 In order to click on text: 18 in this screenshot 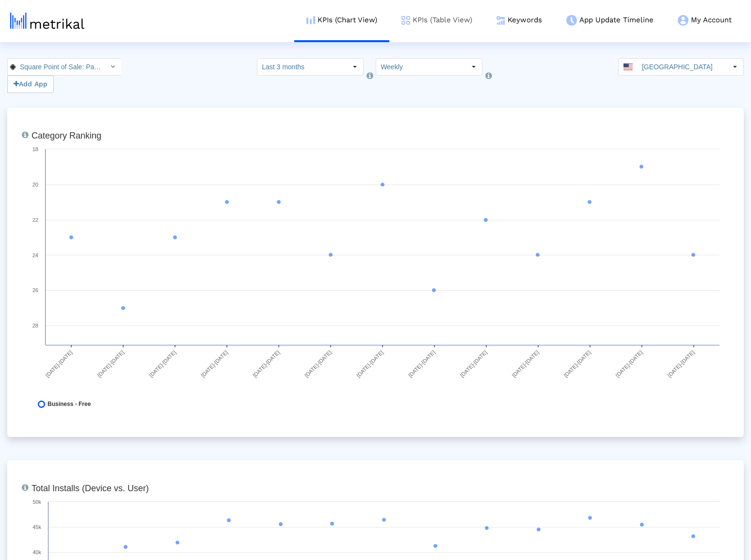, I will do `click(35, 149)`.